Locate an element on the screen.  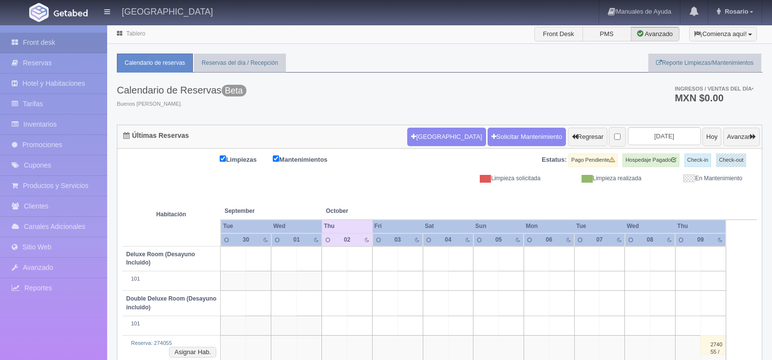
th: Sat is located at coordinates (448, 226).